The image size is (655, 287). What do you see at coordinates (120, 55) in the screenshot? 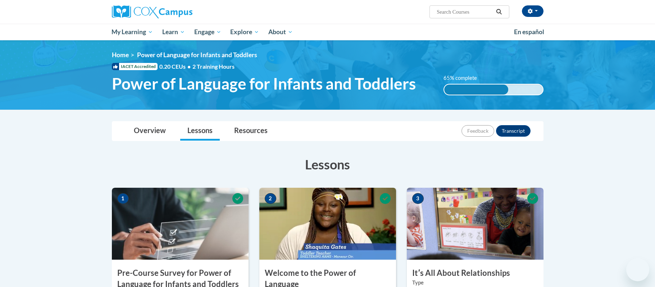
I see `a: Home` at bounding box center [120, 55].